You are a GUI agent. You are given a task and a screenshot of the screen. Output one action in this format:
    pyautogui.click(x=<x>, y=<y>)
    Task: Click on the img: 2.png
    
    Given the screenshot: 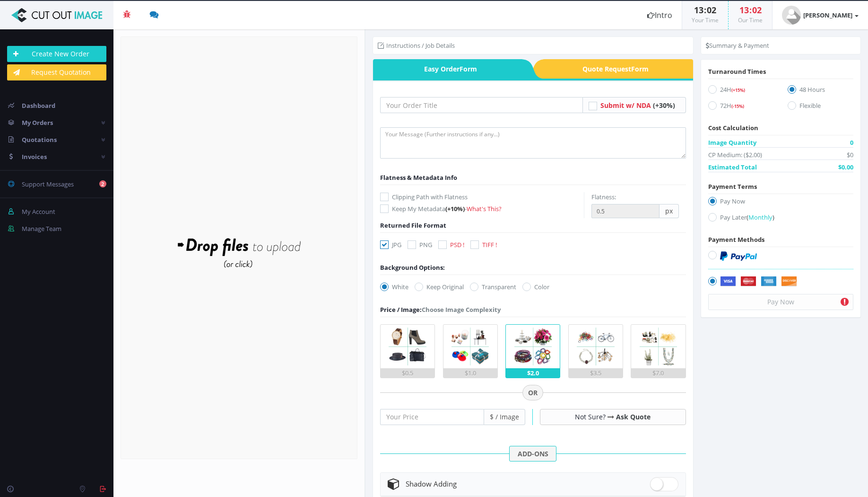 What is the action you would take?
    pyautogui.click(x=470, y=346)
    